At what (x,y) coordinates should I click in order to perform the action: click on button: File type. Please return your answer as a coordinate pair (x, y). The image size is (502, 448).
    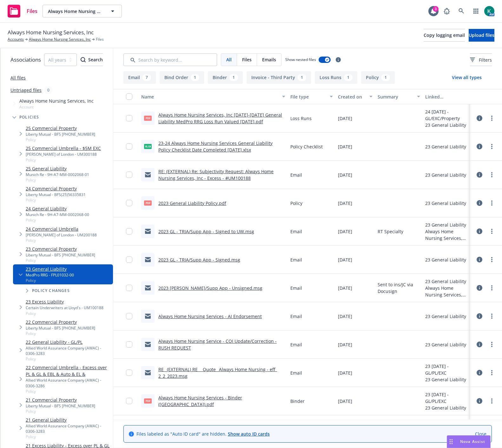
    Looking at the image, I should click on (312, 96).